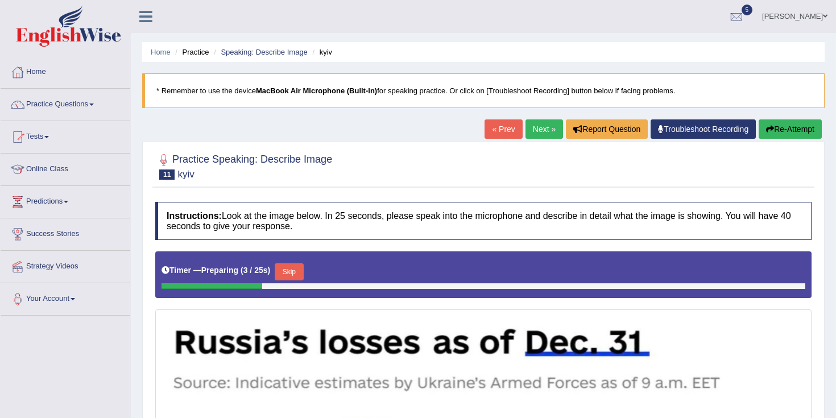  Describe the element at coordinates (790, 129) in the screenshot. I see `button: Re-Attempt` at that location.